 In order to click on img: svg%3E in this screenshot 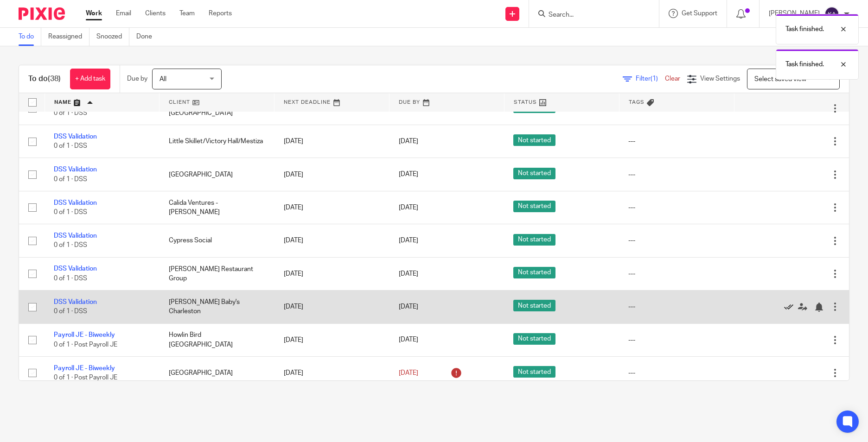, I will do `click(832, 14)`.